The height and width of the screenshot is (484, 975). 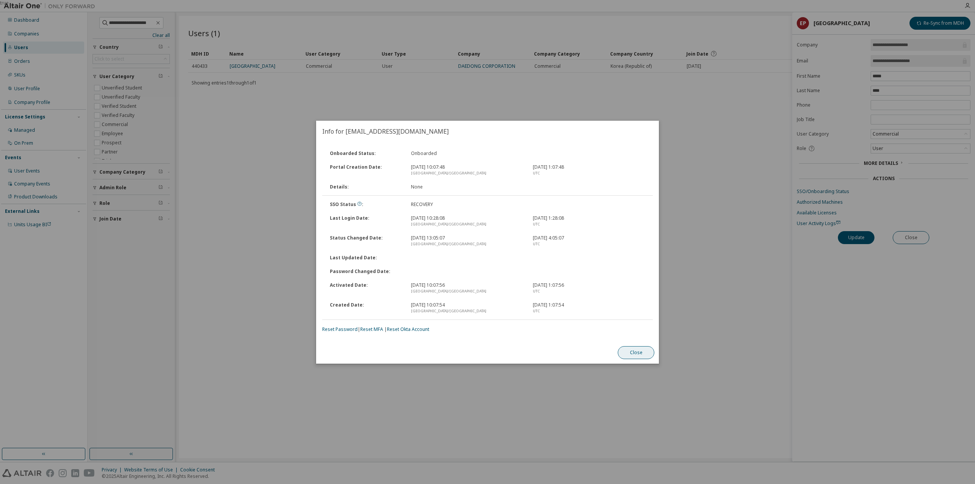 I want to click on div: Status Changed Date :, so click(x=366, y=241).